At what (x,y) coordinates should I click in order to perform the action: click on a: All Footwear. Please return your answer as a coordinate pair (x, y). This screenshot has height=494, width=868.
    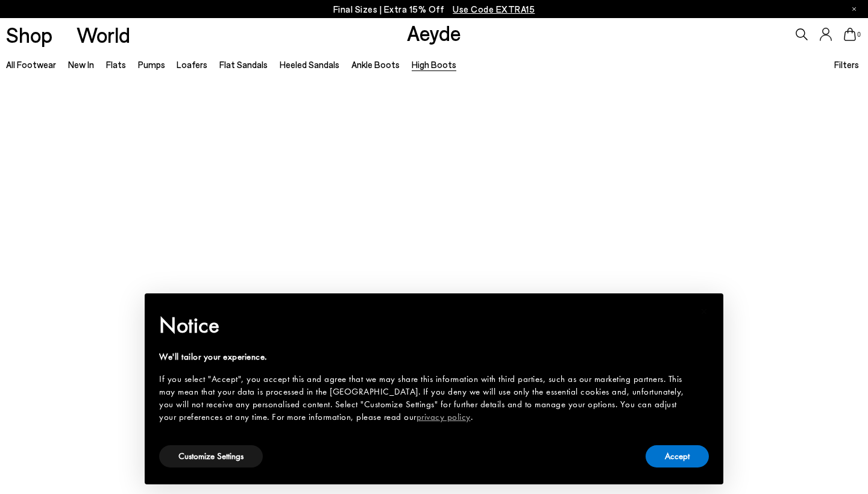
    Looking at the image, I should click on (31, 64).